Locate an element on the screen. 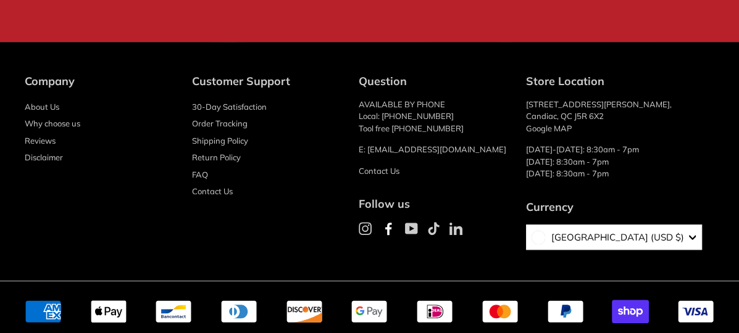 Image resolution: width=739 pixels, height=333 pixels. img: discover is located at coordinates (304, 312).